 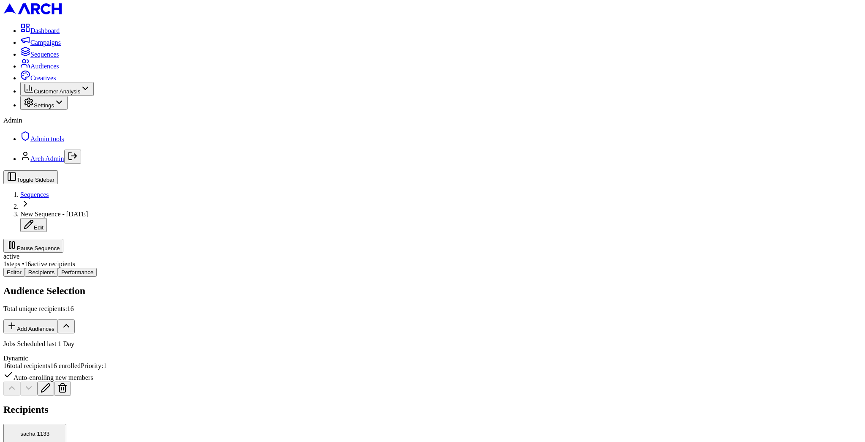 What do you see at coordinates (57, 89) in the screenshot?
I see `button: Customer Analysis` at bounding box center [57, 89].